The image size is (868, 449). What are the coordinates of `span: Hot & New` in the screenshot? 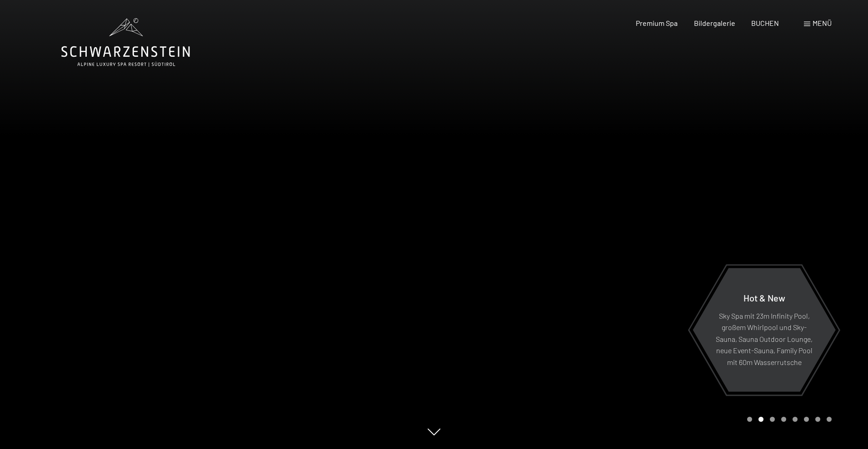 It's located at (765, 297).